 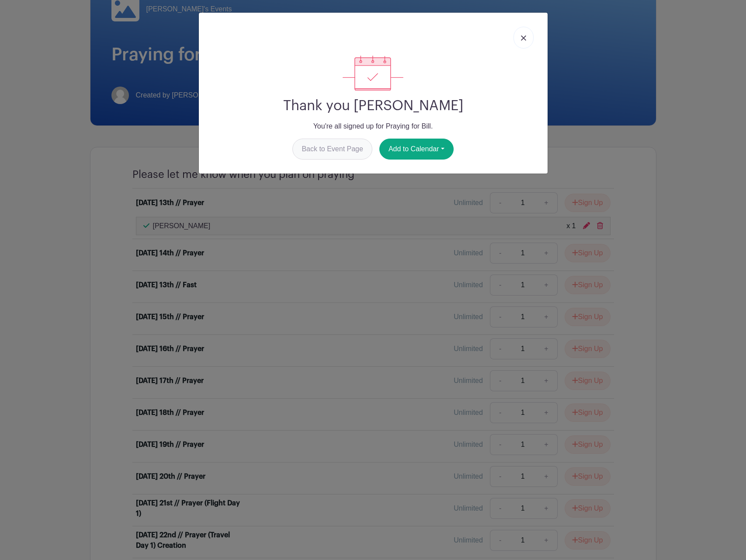 I want to click on a: Back to Event Page, so click(x=332, y=149).